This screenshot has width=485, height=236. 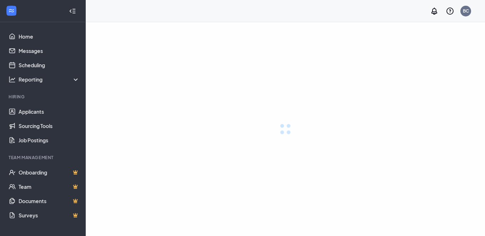 I want to click on svg: Notifications, so click(x=434, y=11).